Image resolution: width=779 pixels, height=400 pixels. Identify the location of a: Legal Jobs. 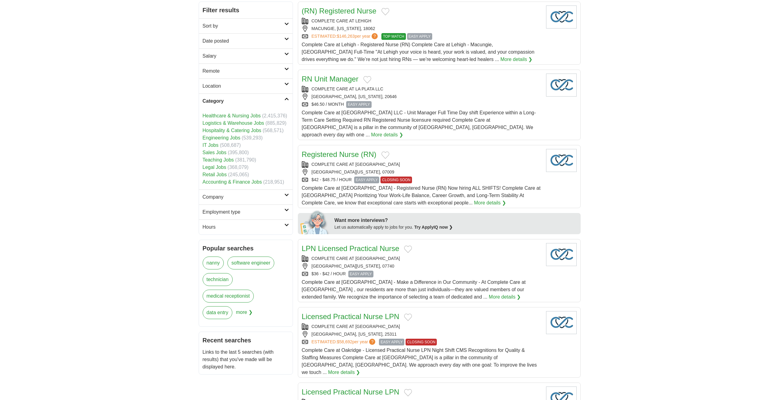
(214, 167).